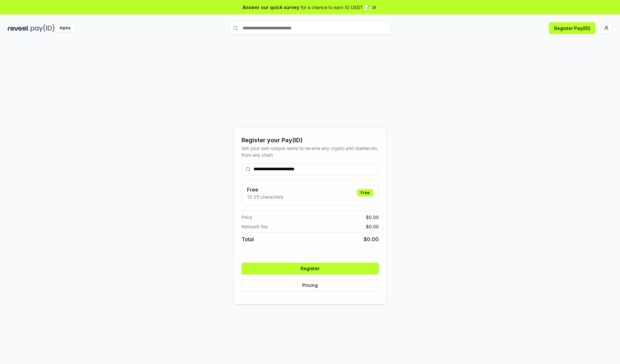  Describe the element at coordinates (246, 217) in the screenshot. I see `span: Price` at that location.